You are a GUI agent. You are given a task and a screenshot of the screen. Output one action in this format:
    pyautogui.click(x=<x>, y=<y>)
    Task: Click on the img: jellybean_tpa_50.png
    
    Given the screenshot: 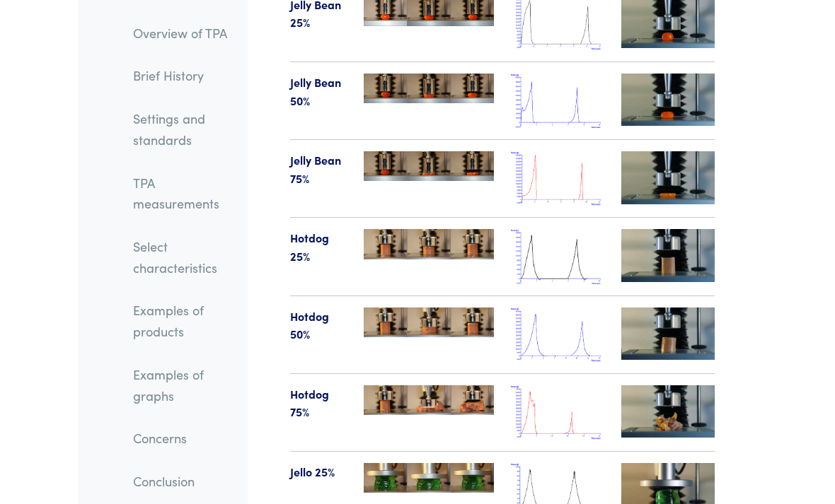 What is the action you would take?
    pyautogui.click(x=558, y=101)
    